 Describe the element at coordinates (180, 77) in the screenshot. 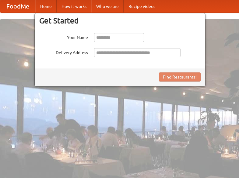

I see `button: Find Restaurants!` at that location.